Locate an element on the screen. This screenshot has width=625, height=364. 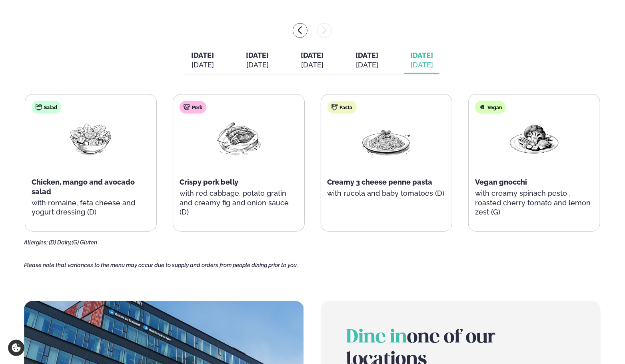
span: Vegan gnocchi is located at coordinates (501, 182).